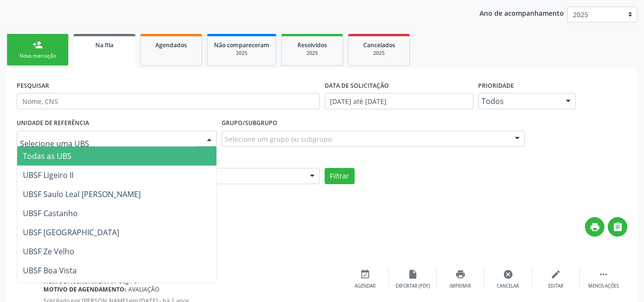 The image size is (644, 302). What do you see at coordinates (365, 274) in the screenshot?
I see `i: event_available` at bounding box center [365, 274].